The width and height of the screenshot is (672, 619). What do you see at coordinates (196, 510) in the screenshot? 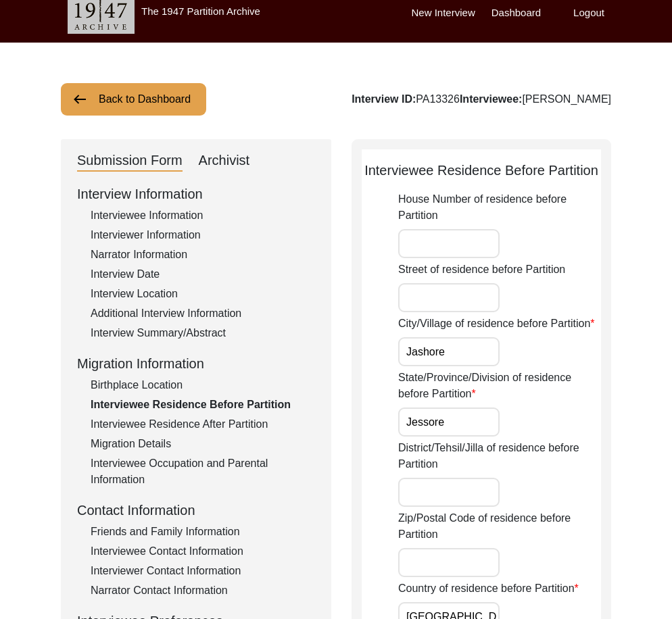
I see `div: Contact Information` at bounding box center [196, 510].